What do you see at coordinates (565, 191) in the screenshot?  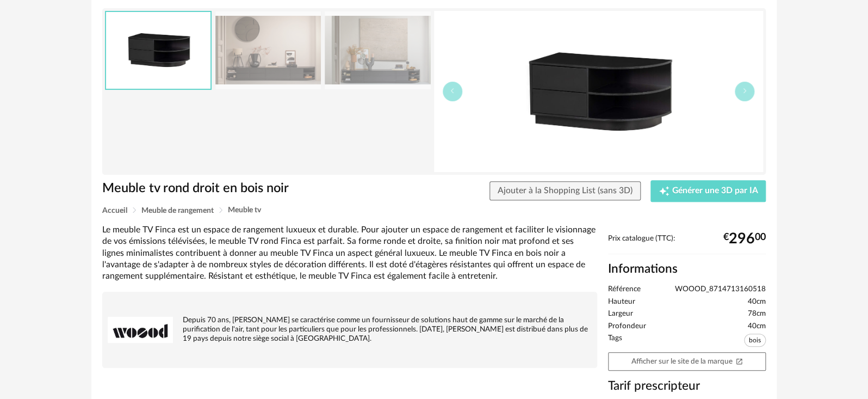 I see `span: Ajouter à la Shopping List (sans 3D)` at bounding box center [565, 191].